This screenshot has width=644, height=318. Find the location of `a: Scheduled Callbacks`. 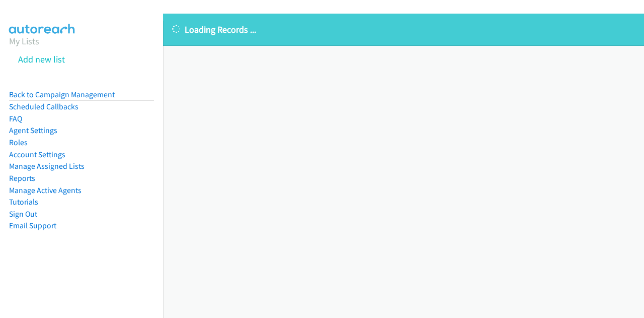

a: Scheduled Callbacks is located at coordinates (44, 107).